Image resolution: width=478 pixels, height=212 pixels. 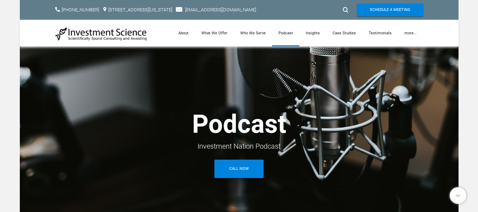 I want to click on a: Podcast, so click(x=286, y=33).